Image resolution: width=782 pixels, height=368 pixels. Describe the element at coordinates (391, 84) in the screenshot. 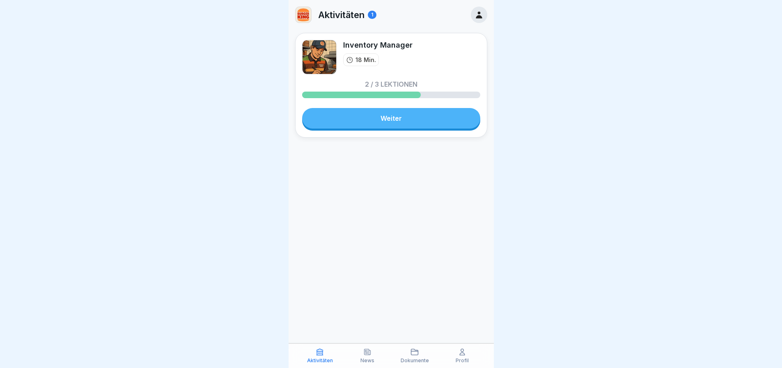

I see `p: 2 / 3 Lektionen` at that location.